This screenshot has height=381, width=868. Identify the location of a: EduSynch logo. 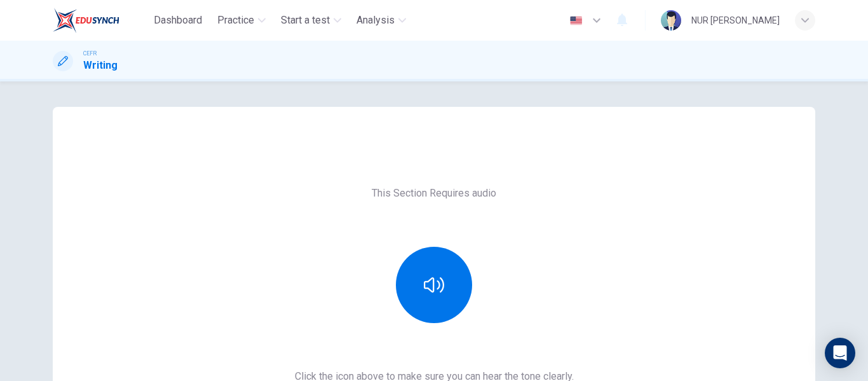
(100, 20).